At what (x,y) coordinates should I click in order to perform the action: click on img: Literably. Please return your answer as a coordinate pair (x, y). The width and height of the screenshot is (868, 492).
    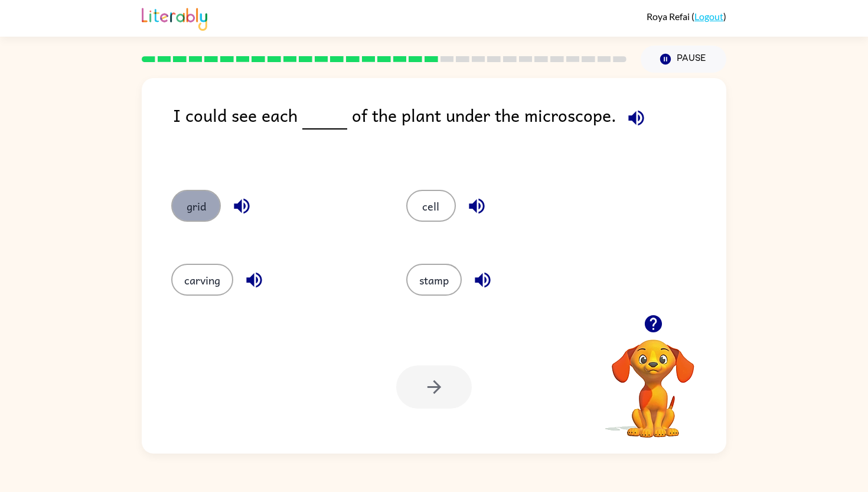
    Looking at the image, I should click on (174, 17).